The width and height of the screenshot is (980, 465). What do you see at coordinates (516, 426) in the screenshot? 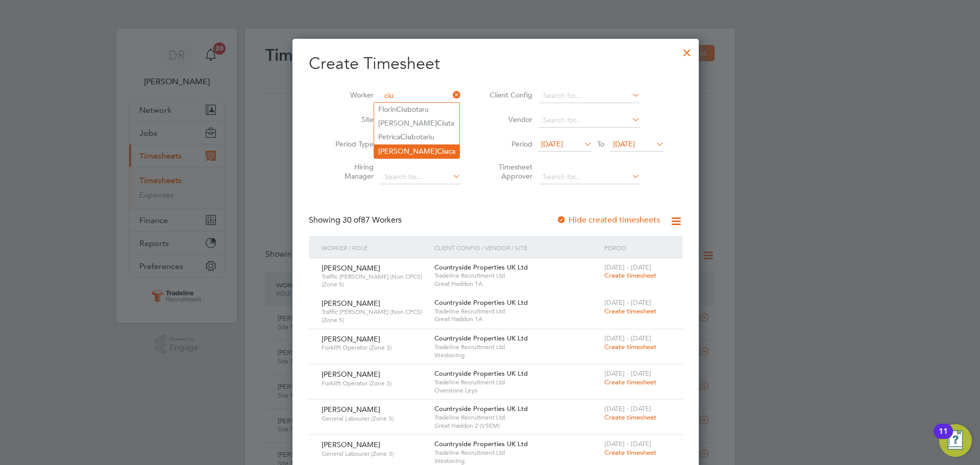
I see `span: Great Haddon 2 (VSEM)` at bounding box center [516, 426].